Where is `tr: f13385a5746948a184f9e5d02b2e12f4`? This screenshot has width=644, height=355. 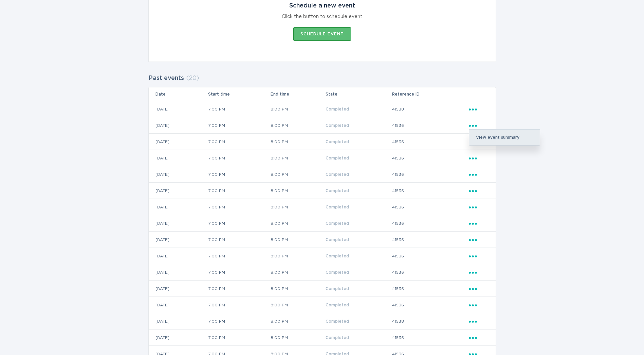
tr: f13385a5746948a184f9e5d02b2e12f4 is located at coordinates (322, 109).